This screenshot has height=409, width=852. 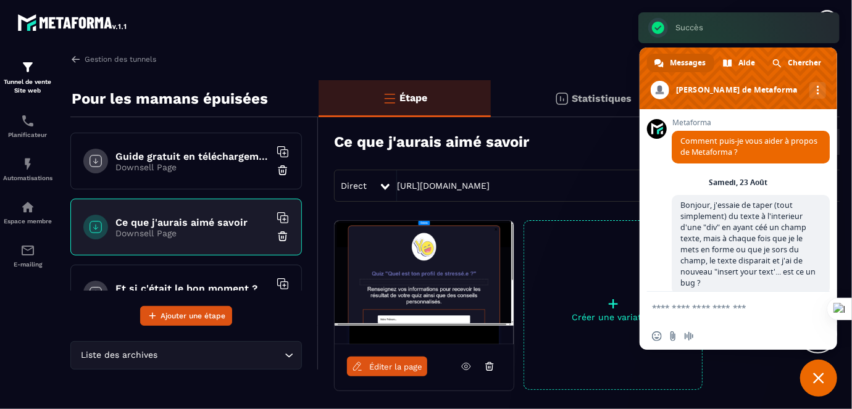 I want to click on div: Chercher, so click(x=797, y=63).